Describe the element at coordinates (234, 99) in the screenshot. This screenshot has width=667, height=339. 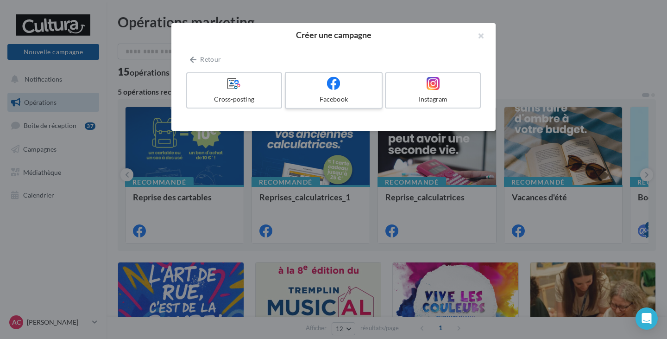
I see `div: Cross-posting` at that location.